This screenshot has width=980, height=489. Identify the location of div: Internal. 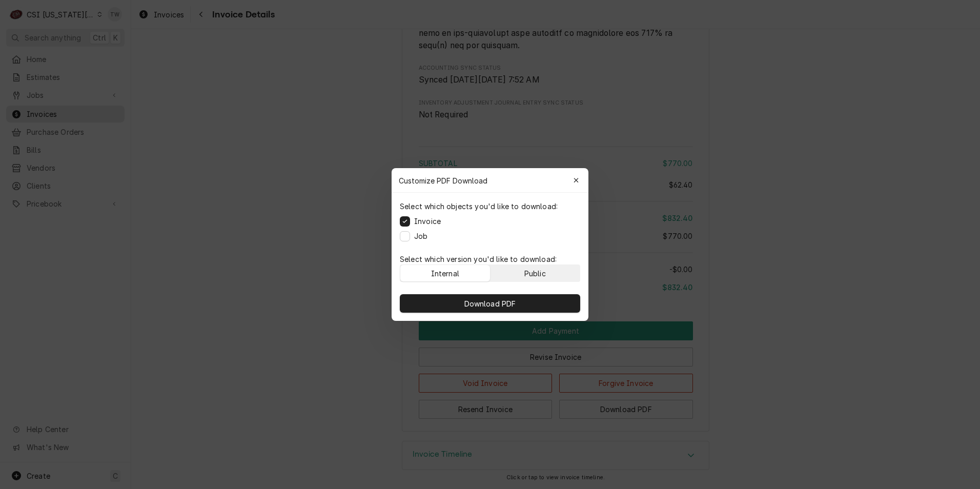
(445, 273).